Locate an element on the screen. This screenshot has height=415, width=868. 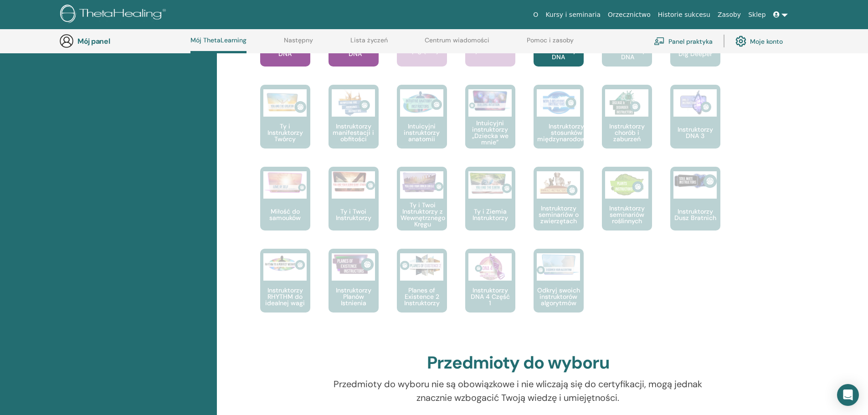
a: Ty i Twoi Instruktorzy z Wewnętrznego Kręgu Ty i Twoi Instruktorzy z Wewnętrznego Kręgu is located at coordinates (422, 208).